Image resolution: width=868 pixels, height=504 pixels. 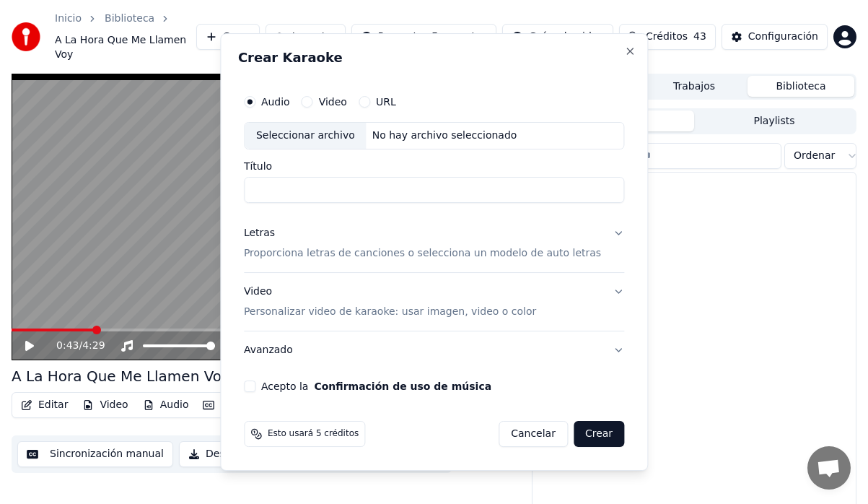 I want to click on span: Esto usará 5 créditos, so click(x=314, y=434).